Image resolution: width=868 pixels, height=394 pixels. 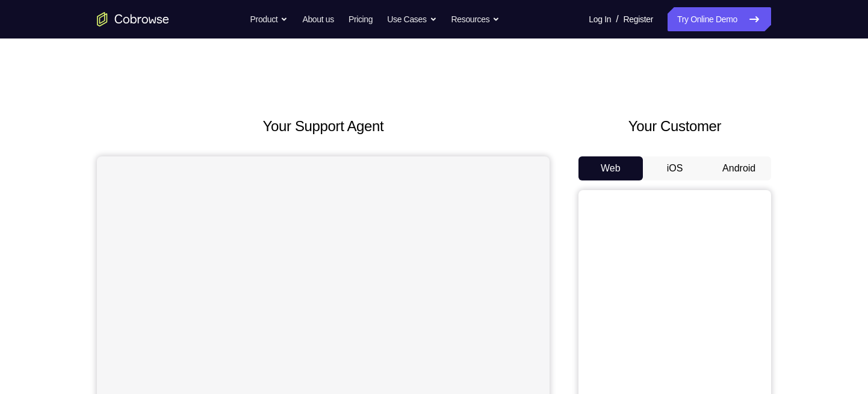 What do you see at coordinates (638, 19) in the screenshot?
I see `a: Register` at bounding box center [638, 19].